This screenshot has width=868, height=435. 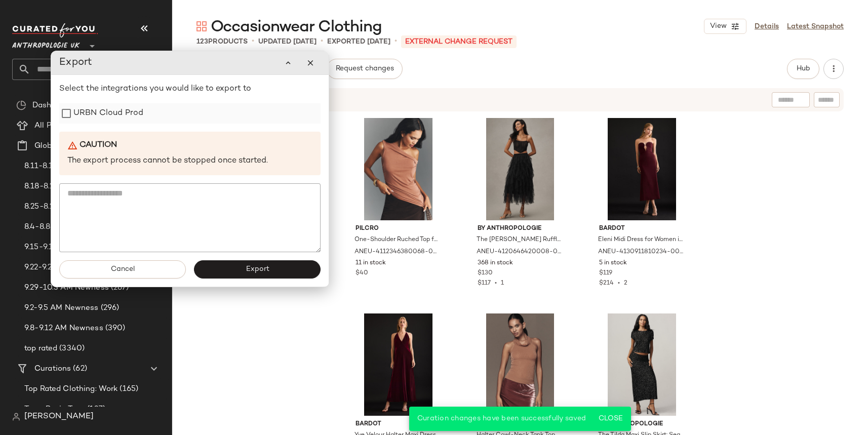 I want to click on span: View, so click(x=718, y=26).